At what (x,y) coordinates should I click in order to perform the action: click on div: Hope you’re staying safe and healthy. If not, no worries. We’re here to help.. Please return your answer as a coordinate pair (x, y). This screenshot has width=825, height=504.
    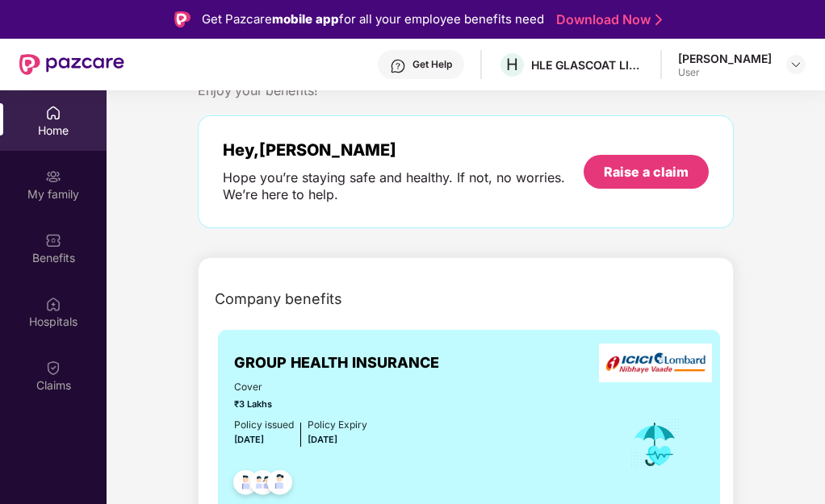
    Looking at the image, I should click on (402, 186).